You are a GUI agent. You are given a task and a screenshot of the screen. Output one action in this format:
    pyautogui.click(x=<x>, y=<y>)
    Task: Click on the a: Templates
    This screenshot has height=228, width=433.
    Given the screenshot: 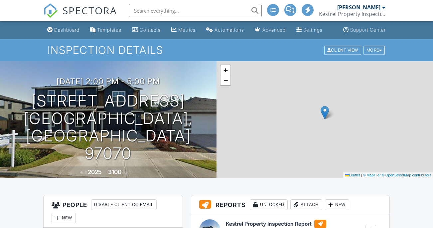 What is the action you would take?
    pyautogui.click(x=106, y=30)
    